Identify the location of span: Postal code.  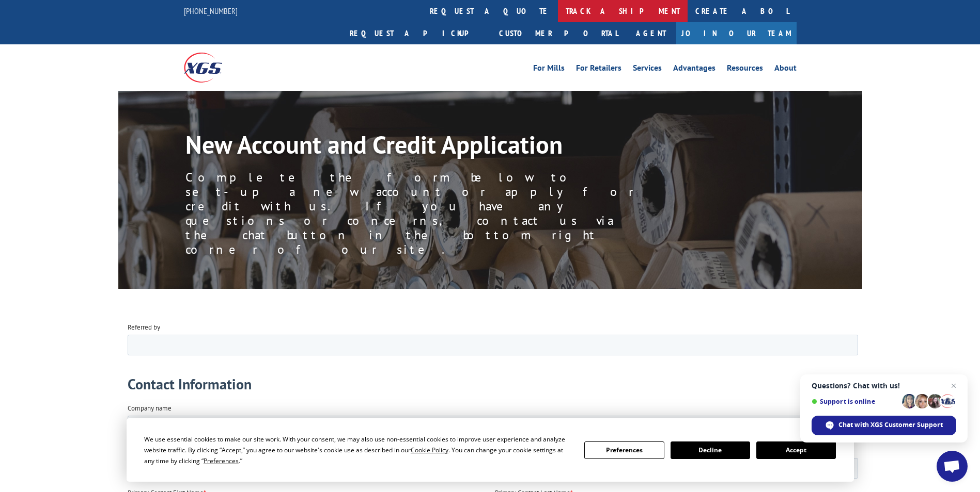
(505, 382).